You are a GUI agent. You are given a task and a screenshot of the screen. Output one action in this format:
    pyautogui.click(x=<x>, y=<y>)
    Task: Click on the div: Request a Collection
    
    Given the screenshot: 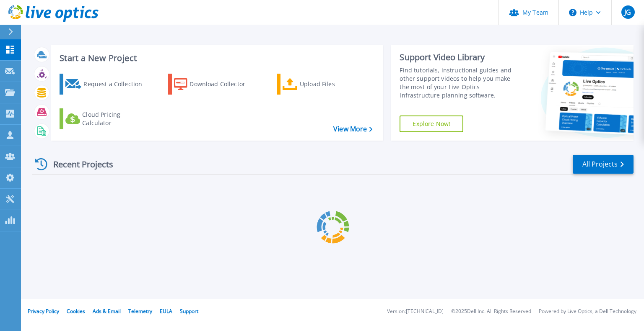 What is the action you would take?
    pyautogui.click(x=117, y=84)
    